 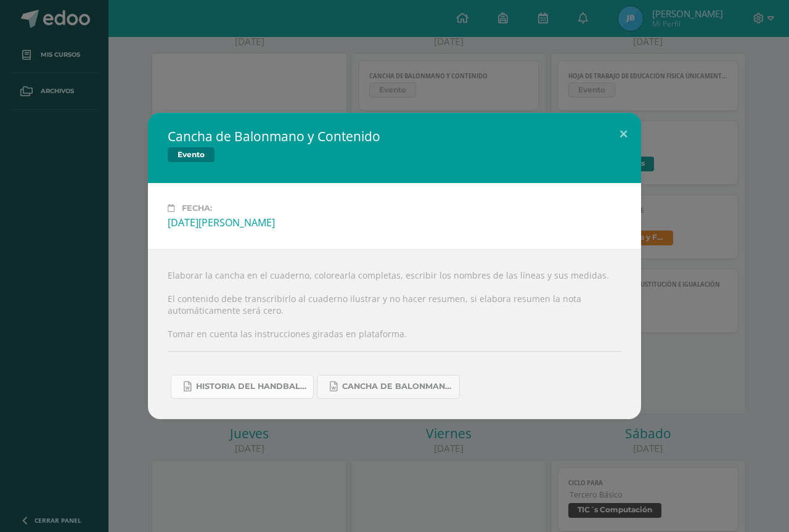 I want to click on span: Historia del handball.docx, so click(x=251, y=387).